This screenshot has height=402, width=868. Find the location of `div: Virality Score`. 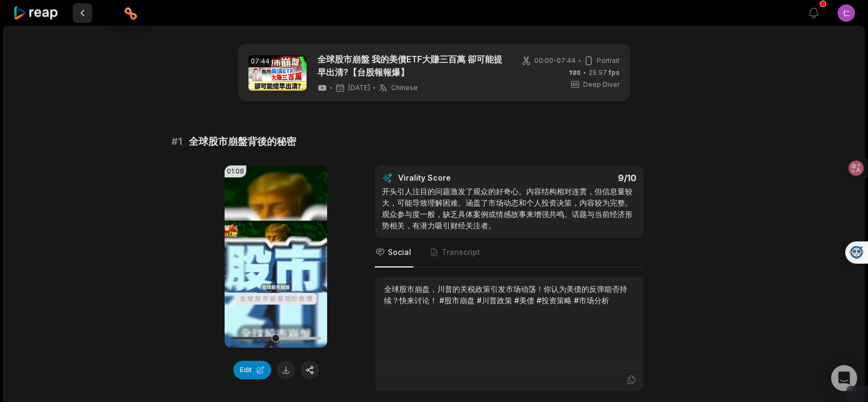

div: Virality Score is located at coordinates (456, 178).